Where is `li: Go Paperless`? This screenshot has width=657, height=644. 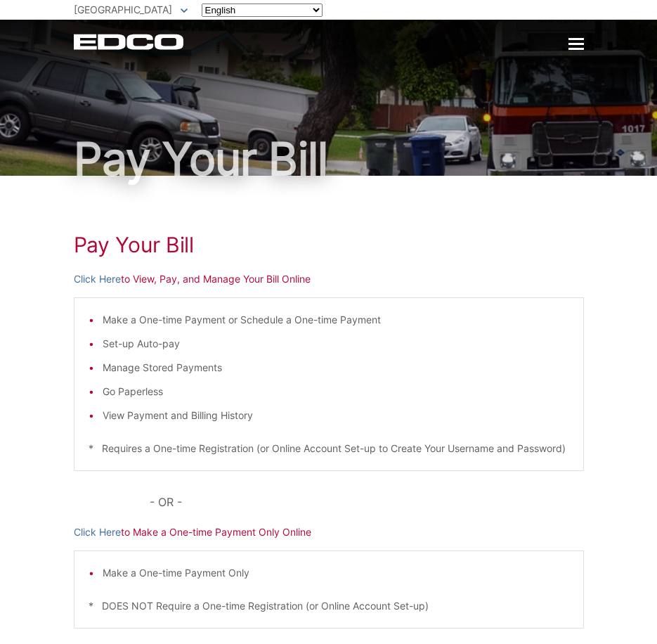
li: Go Paperless is located at coordinates (336, 391).